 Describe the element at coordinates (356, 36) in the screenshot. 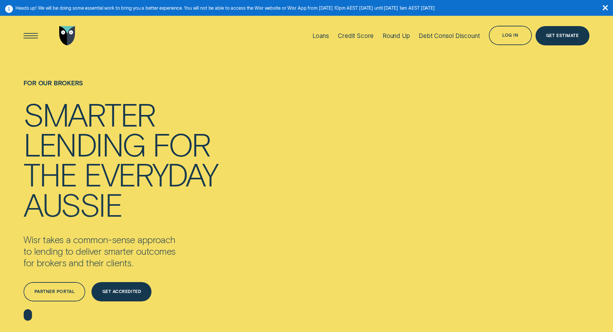

I see `div: Credit Score` at that location.